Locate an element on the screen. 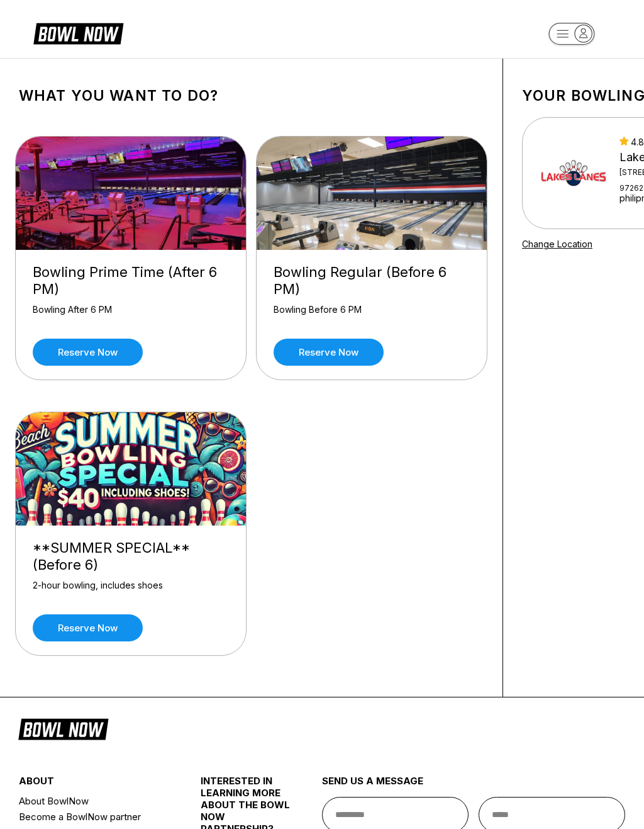 The image size is (644, 829). img: Lakes Lanes LLC is located at coordinates (573, 173).